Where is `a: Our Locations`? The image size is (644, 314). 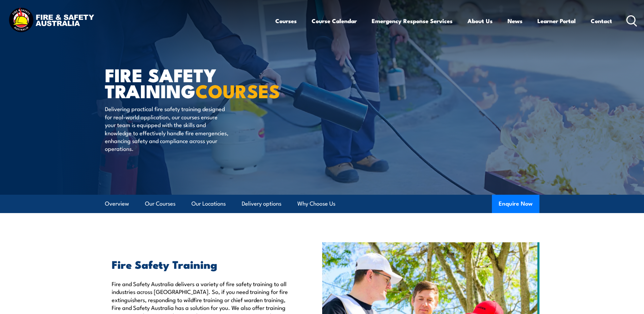 a: Our Locations is located at coordinates (209, 204).